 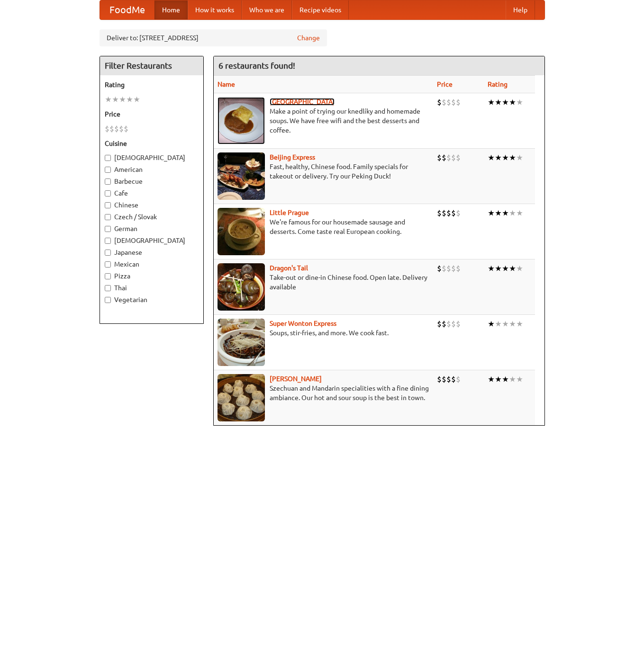 What do you see at coordinates (152, 84) in the screenshot?
I see `h5: Rating` at bounding box center [152, 84].